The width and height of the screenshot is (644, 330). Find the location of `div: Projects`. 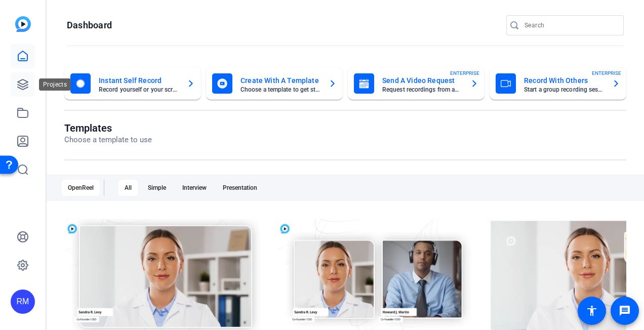

div: Projects is located at coordinates (54, 85).